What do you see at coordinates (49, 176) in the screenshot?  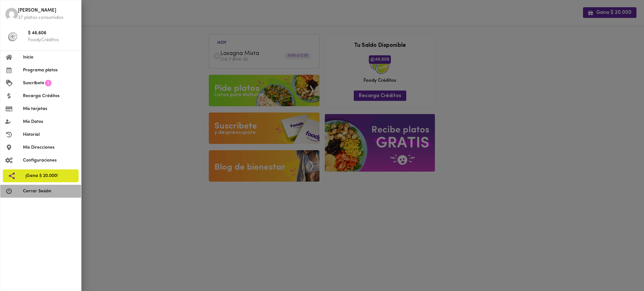 I see `span: ¡Gana $ 20.000!` at bounding box center [49, 176].